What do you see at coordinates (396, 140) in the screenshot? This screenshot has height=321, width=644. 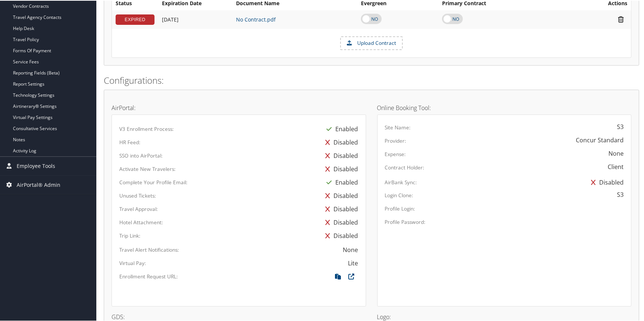 I see `label: Provider:` at bounding box center [396, 140].